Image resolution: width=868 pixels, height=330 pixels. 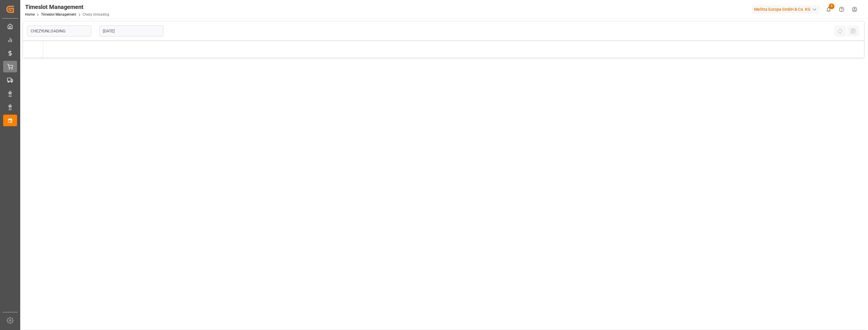 What do you see at coordinates (67, 7) in the screenshot?
I see `div: Timeslot Management` at bounding box center [67, 7].